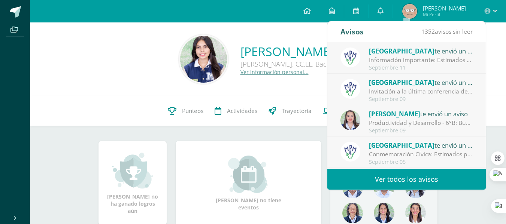  Describe the element at coordinates (406, 179) in the screenshot. I see `a: Ver todos los avisos` at that location.